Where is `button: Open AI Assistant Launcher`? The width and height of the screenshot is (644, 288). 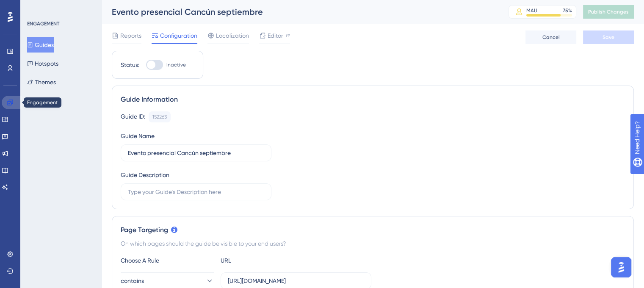
button: Open AI Assistant Launcher is located at coordinates (13, 13).